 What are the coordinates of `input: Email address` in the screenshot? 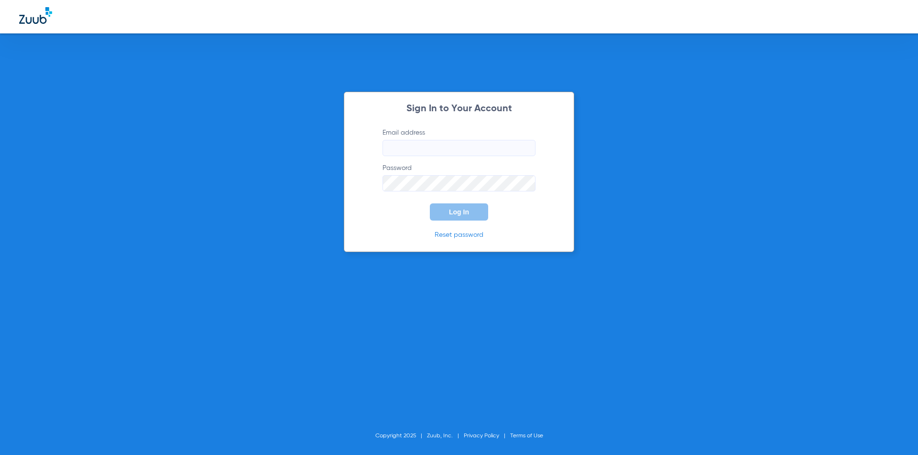 It's located at (459, 148).